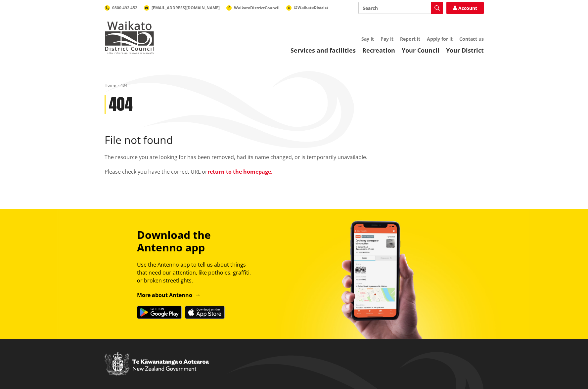 This screenshot has height=389, width=588. Describe the element at coordinates (124, 85) in the screenshot. I see `span: 404` at that location.